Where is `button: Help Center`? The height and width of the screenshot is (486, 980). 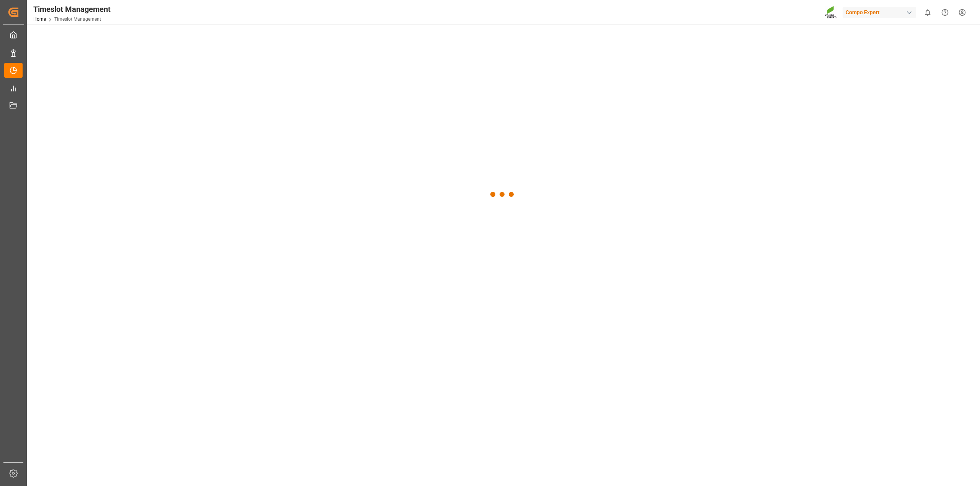 button: Help Center is located at coordinates (945, 12).